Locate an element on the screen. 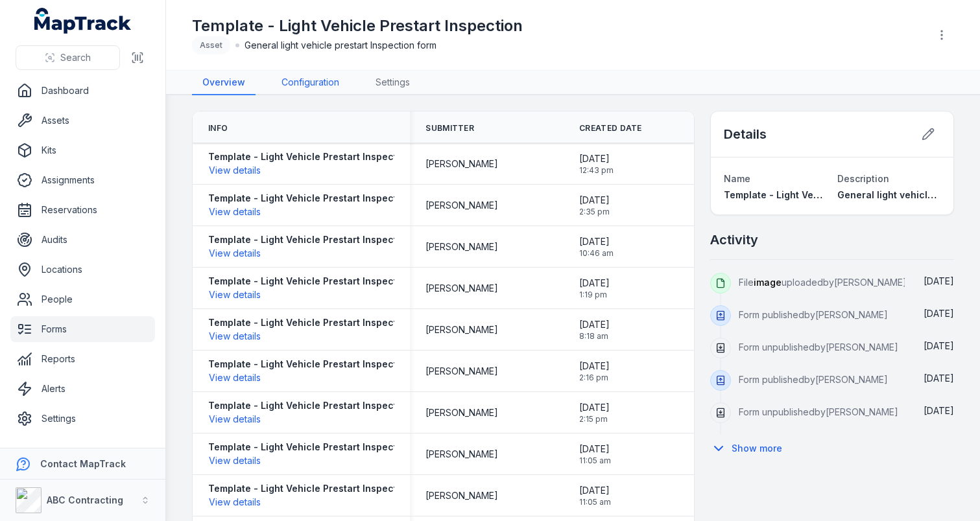 Image resolution: width=980 pixels, height=521 pixels. time: 21/03/2025, 2:15:58 pm is located at coordinates (594, 413).